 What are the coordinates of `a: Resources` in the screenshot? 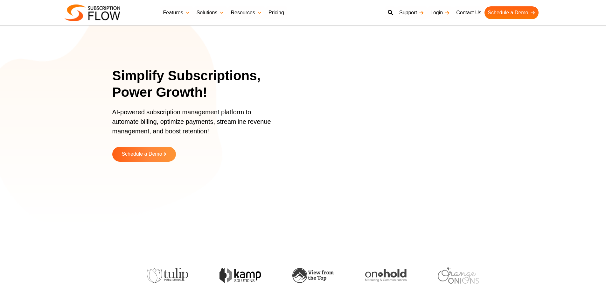 It's located at (246, 13).